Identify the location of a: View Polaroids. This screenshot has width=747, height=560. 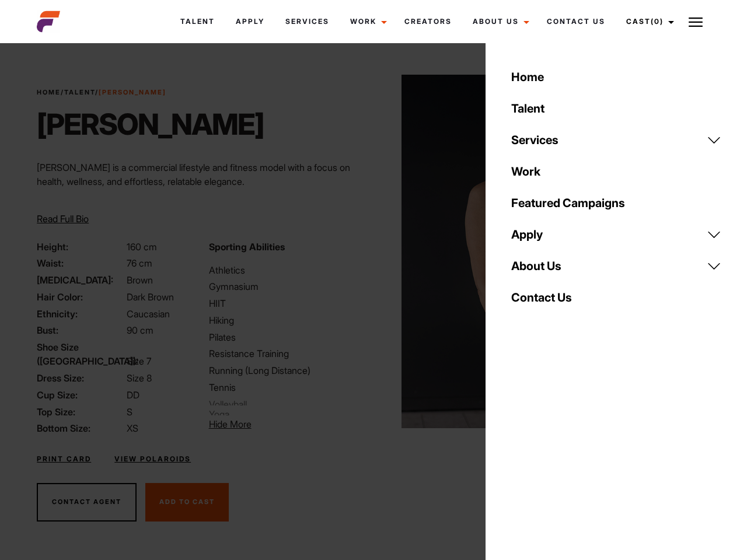
(152, 459).